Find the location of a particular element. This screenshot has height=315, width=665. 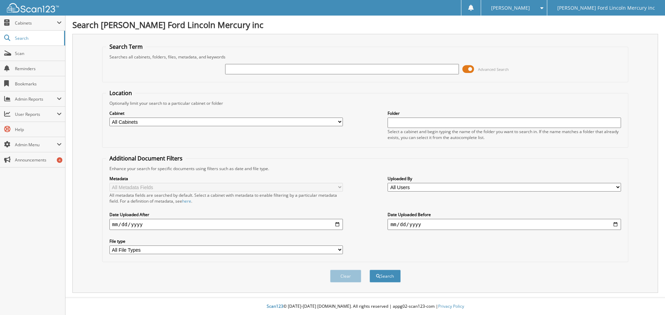

label: Uploaded By is located at coordinates (504, 179).